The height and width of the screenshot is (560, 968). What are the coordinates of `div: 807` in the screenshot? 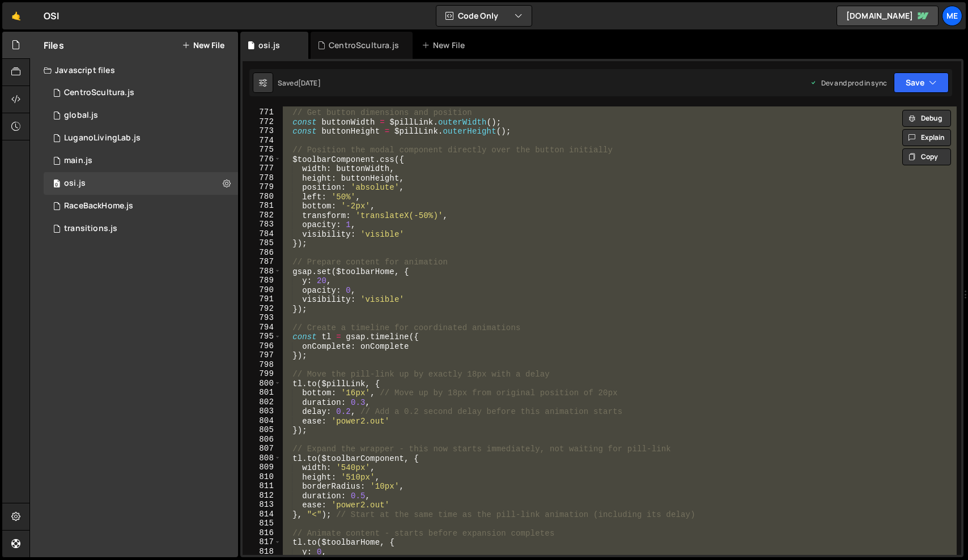 It's located at (262, 449).